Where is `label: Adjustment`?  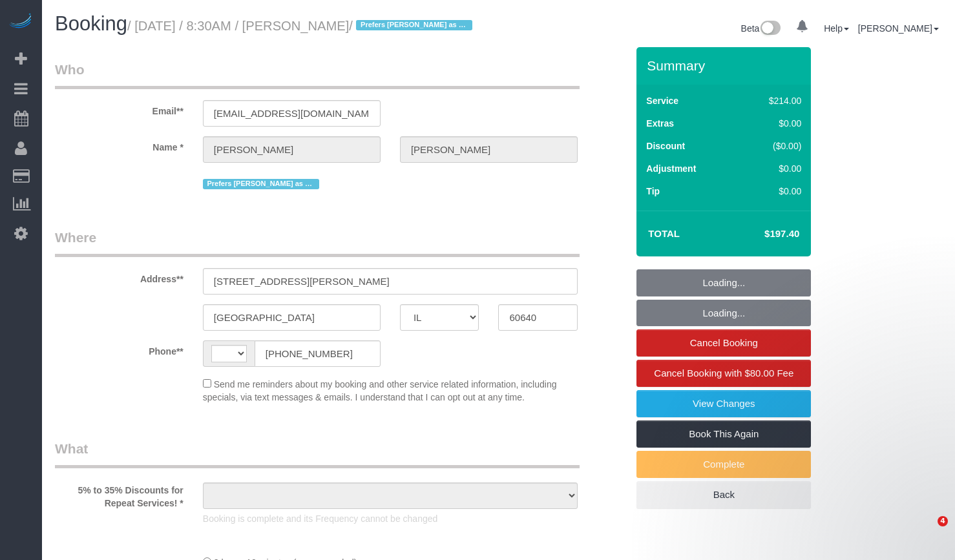
label: Adjustment is located at coordinates (671, 168).